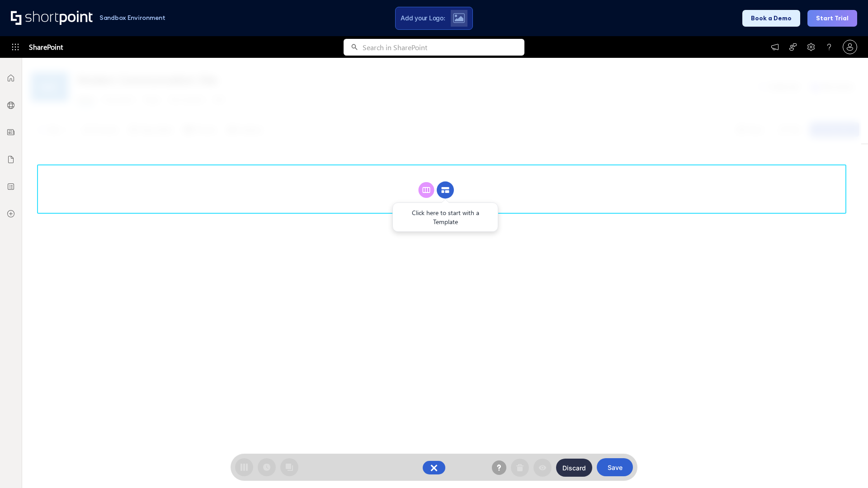  Describe the element at coordinates (422, 18) in the screenshot. I see `span: Add your Logo:` at that location.